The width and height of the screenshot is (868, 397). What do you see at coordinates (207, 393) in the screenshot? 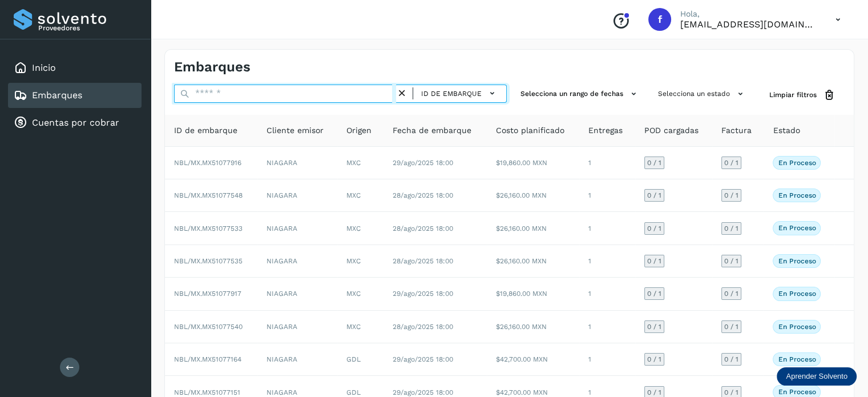
I see `span: NBL/MX.MX51077151` at bounding box center [207, 393].